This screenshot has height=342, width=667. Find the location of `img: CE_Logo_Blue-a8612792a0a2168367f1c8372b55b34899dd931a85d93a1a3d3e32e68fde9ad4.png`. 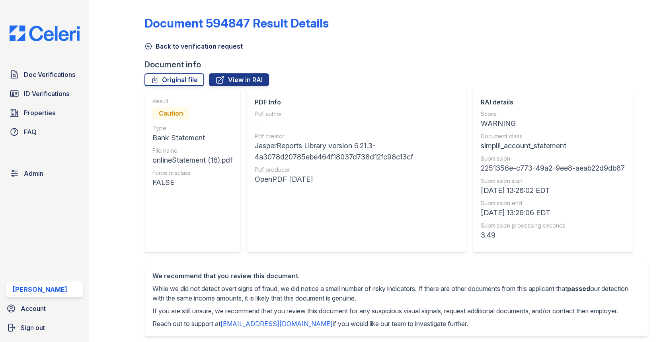

img: CE_Logo_Blue-a8612792a0a2168367f1c8372b55b34899dd931a85d93a1a3d3e32e68fde9ad4.png is located at coordinates (45, 33).